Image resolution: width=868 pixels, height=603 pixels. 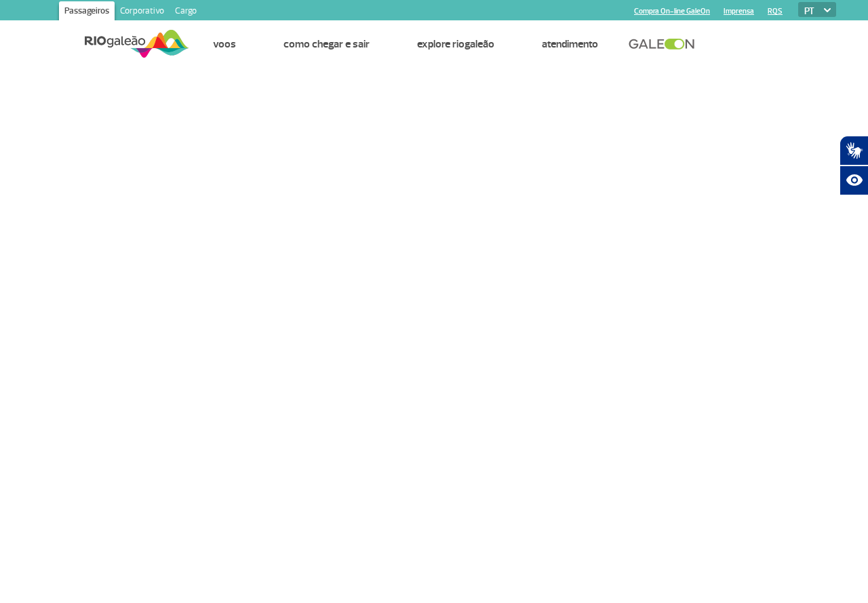 What do you see at coordinates (854, 180) in the screenshot?
I see `button: Abrir recursos assistivos.` at bounding box center [854, 180].